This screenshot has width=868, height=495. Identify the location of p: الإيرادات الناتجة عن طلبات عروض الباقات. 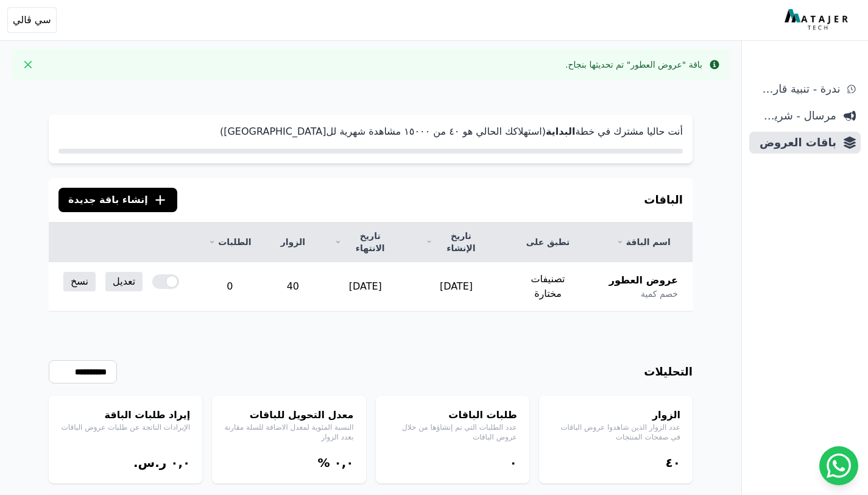
(126, 427).